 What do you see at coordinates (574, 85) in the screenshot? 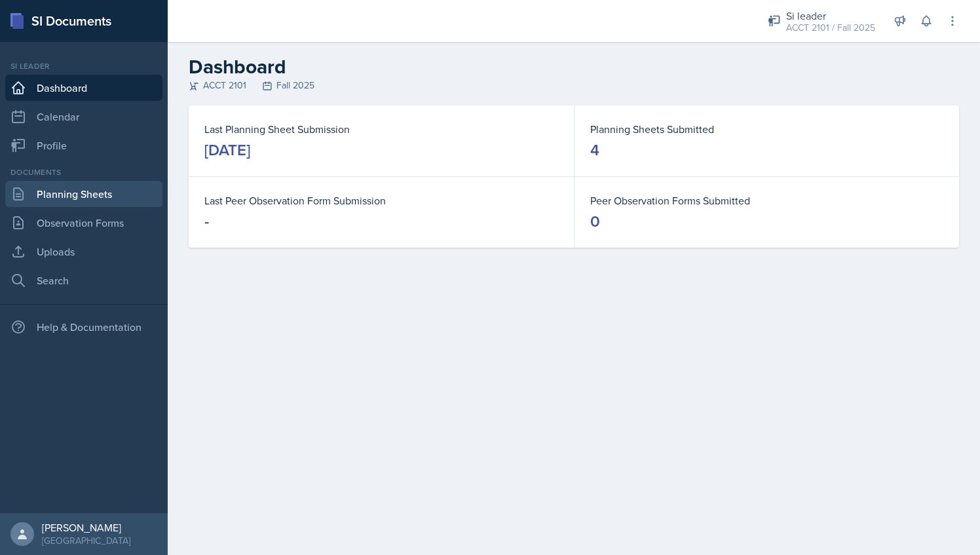
I see `div: ACCT 2101 Fall 2025` at bounding box center [574, 85].